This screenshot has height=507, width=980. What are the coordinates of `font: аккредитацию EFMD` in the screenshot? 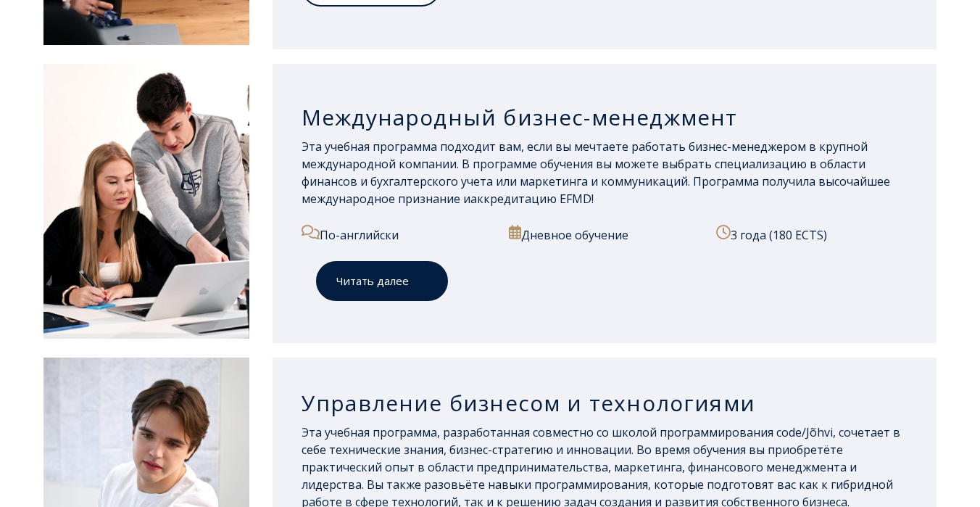 It's located at (531, 199).